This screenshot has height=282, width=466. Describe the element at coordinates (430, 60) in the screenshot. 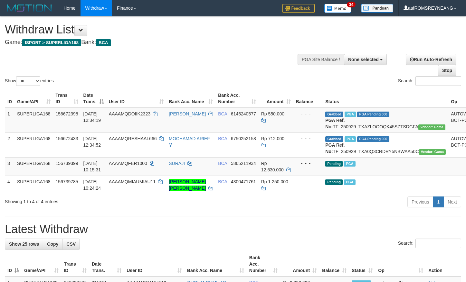

I see `a: Run Auto-Refresh` at that location.